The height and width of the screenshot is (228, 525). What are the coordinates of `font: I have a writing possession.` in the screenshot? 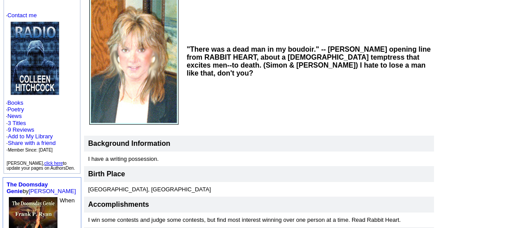 It's located at (123, 159).